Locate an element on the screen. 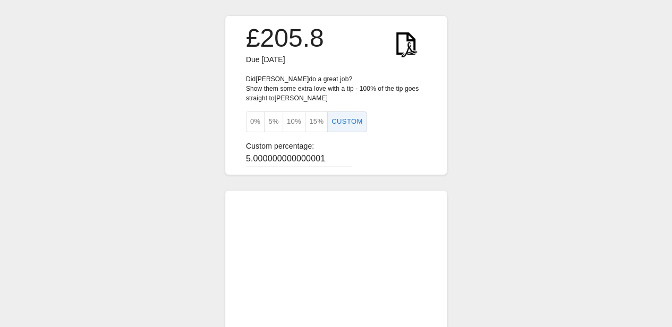 The width and height of the screenshot is (672, 327). img: KWtEnYElUAjQEnRfPUW9W5ea6t5aBiGYRiGYRiGYRg1o9H4B2ScLFicwGxqAAAAAElFTkSuQmCC is located at coordinates (406, 44).